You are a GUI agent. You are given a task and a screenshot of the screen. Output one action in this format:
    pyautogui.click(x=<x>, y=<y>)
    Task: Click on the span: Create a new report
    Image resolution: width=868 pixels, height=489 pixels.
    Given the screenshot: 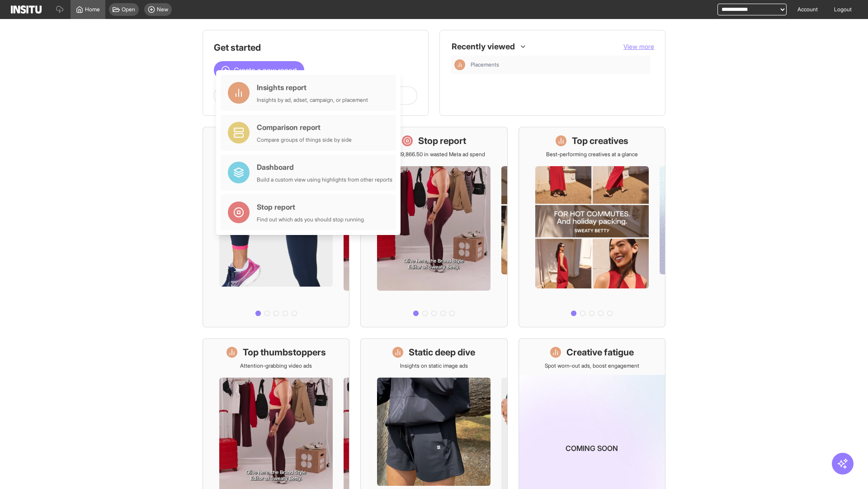 What is the action you would take?
    pyautogui.click(x=266, y=70)
    